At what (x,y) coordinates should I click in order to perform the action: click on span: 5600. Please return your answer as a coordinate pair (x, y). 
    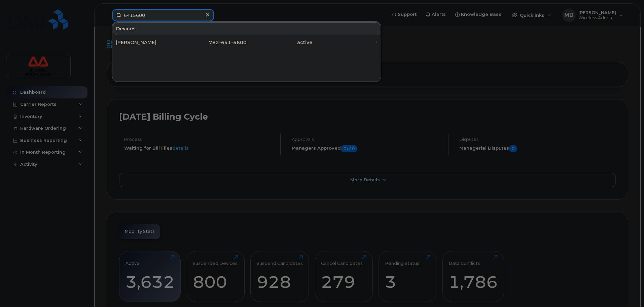
    Looking at the image, I should click on (240, 42).